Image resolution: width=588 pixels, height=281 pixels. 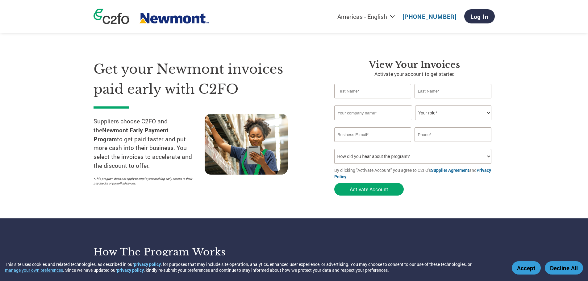 What do you see at coordinates (413, 174) in the screenshot?
I see `a: Privacy Policy` at bounding box center [413, 174].